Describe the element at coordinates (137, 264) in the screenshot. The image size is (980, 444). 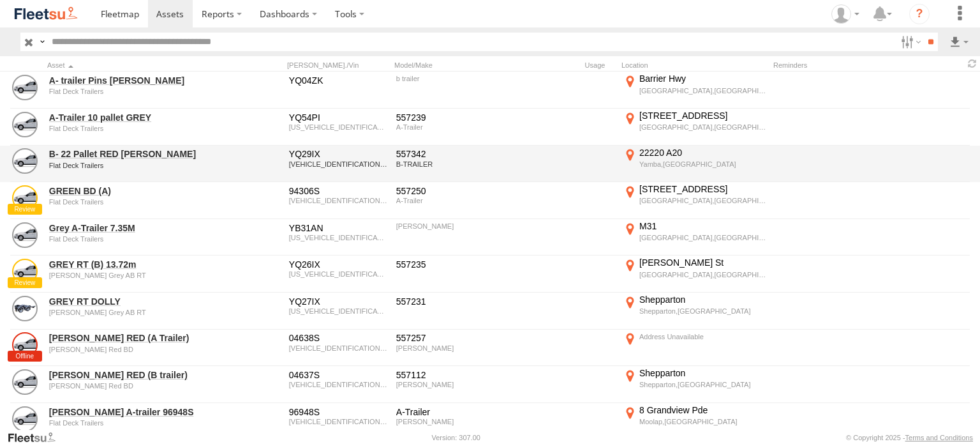
I see `a: GREY RT (B) 13.72m` at that location.